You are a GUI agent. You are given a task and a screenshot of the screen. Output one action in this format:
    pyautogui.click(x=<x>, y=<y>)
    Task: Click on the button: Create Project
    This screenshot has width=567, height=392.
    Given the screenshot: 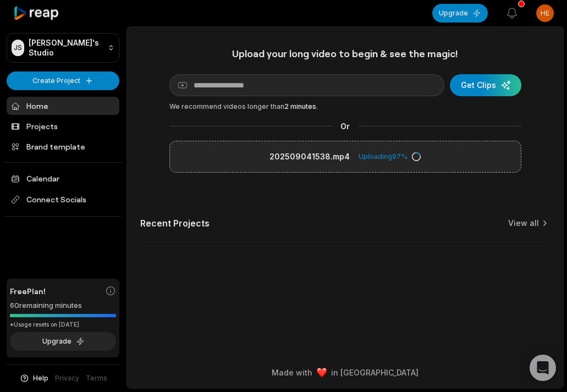 What is the action you would take?
    pyautogui.click(x=63, y=81)
    